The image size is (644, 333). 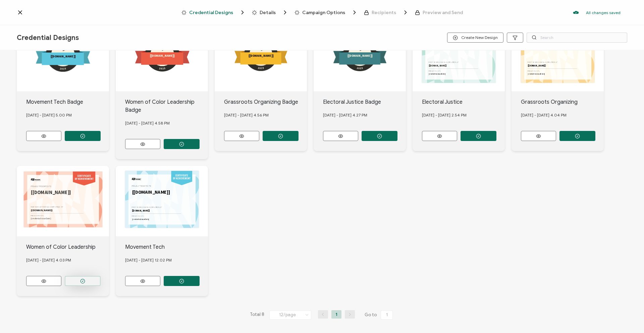 What do you see at coordinates (365, 102) in the screenshot?
I see `div: Electoral Justice Badge` at bounding box center [365, 102].